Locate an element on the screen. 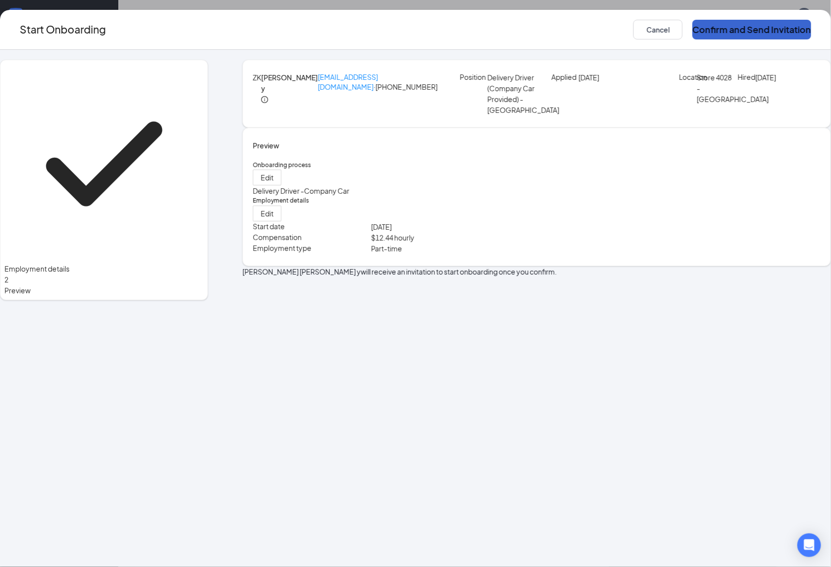  p: Employment type is located at coordinates (312, 248).